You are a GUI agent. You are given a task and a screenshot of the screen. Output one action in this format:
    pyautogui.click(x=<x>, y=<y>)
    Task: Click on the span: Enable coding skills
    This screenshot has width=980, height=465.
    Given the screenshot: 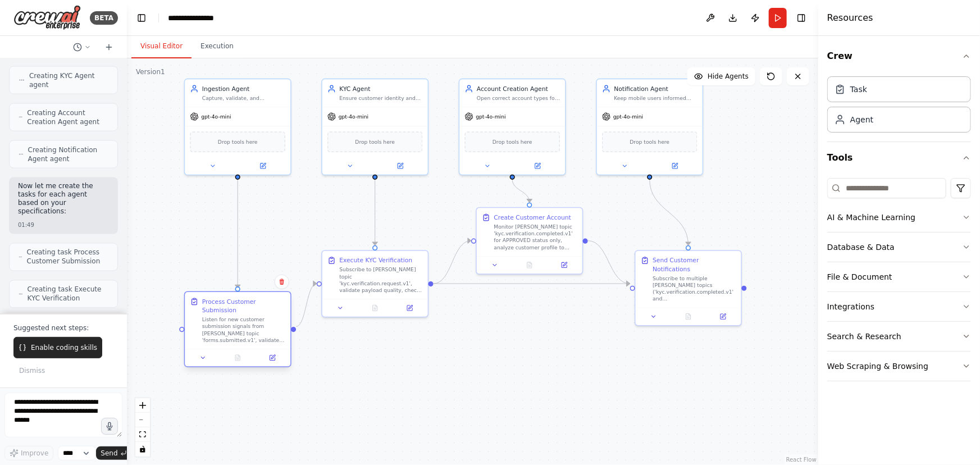 What is the action you would take?
    pyautogui.click(x=64, y=348)
    